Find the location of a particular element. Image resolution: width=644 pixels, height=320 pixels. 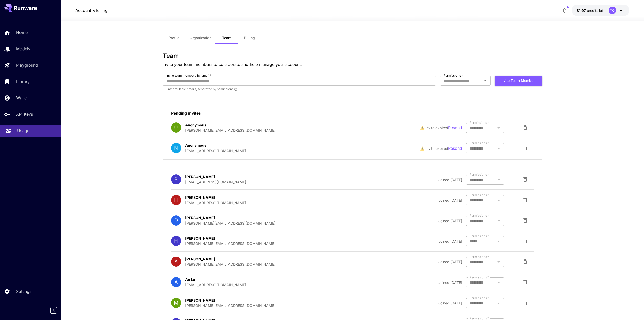

p: Library is located at coordinates (23, 82).